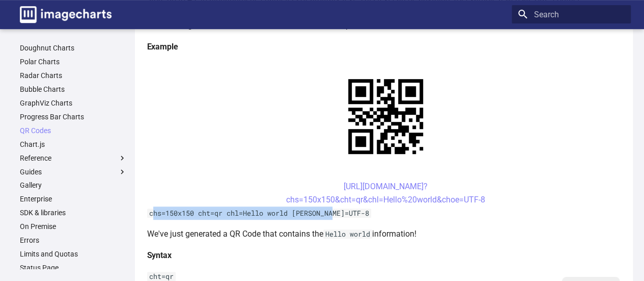 The height and width of the screenshot is (281, 644). Describe the element at coordinates (73, 130) in the screenshot. I see `a: QR Codes` at that location.